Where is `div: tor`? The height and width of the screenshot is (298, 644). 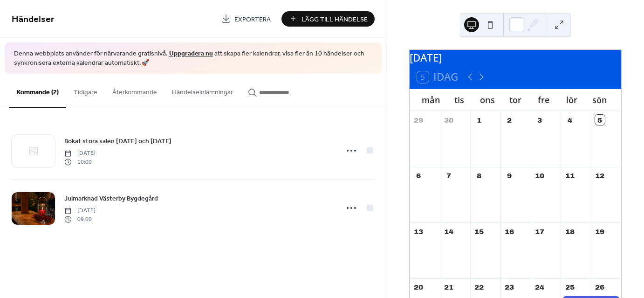
div: tor is located at coordinates (515, 100).